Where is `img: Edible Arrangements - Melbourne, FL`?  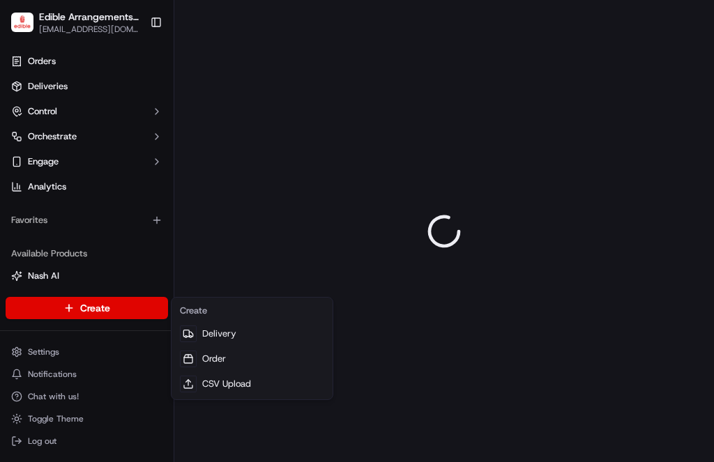 img: Edible Arrangements - Melbourne, FL is located at coordinates (22, 22).